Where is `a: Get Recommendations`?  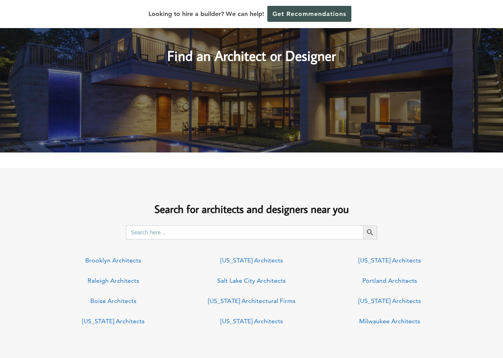
a: Get Recommendations is located at coordinates (309, 14).